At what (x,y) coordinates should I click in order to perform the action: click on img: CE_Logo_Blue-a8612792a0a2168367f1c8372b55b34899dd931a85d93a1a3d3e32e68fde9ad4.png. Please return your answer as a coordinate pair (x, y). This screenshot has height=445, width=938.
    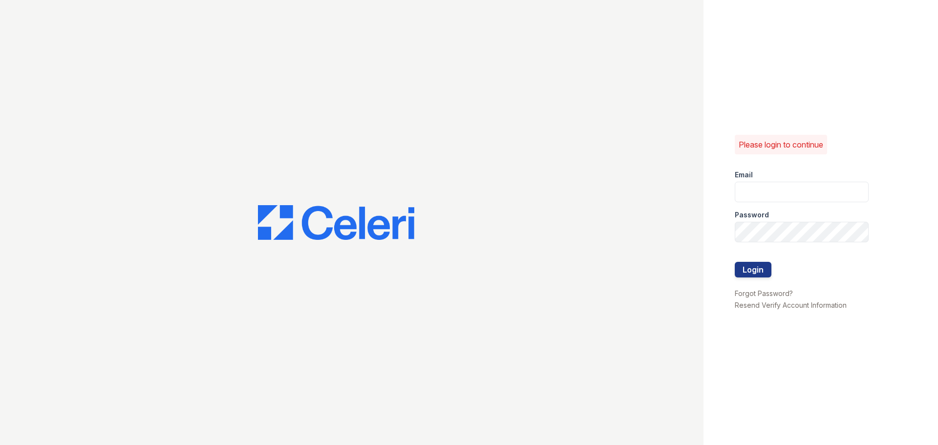
    Looking at the image, I should click on (336, 223).